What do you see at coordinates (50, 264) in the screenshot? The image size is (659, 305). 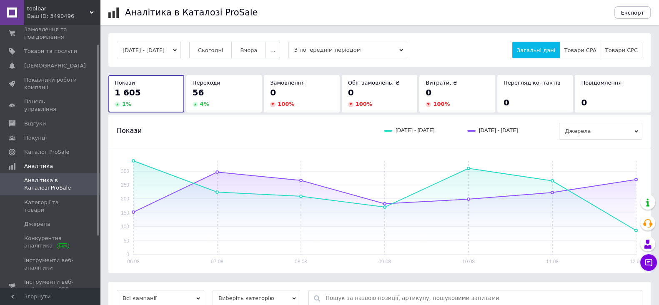 I see `span: Інструменти веб-аналітики` at bounding box center [50, 264].